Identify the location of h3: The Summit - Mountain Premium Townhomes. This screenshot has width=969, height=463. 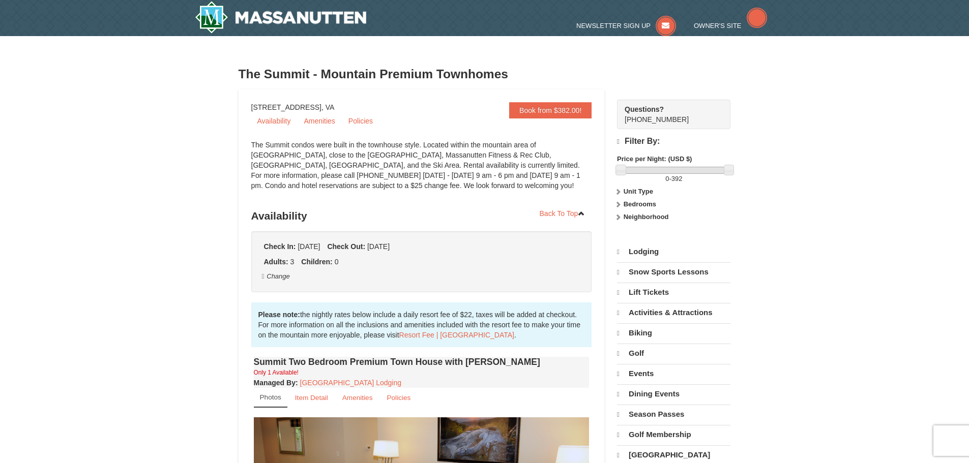
(485, 74).